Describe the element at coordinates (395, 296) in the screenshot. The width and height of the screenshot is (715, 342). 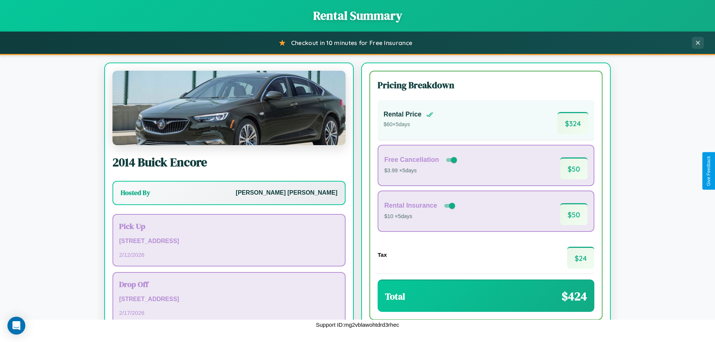
I see `h3: Total` at that location.